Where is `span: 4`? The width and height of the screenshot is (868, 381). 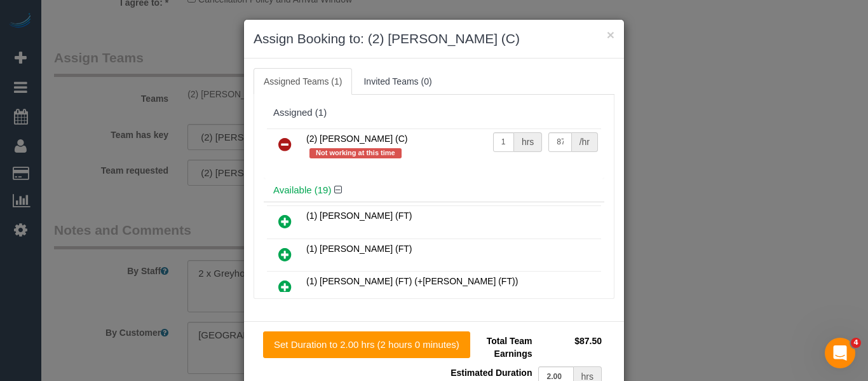
span: 4 is located at coordinates (856, 343).